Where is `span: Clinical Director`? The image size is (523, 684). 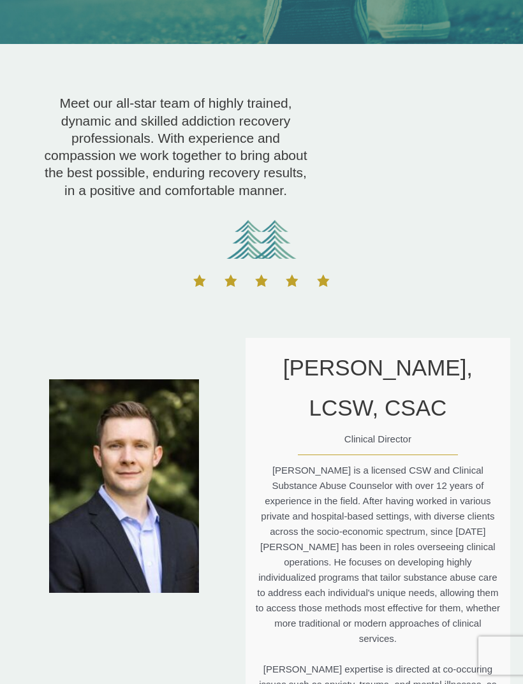
span: Clinical Director is located at coordinates (378, 440).